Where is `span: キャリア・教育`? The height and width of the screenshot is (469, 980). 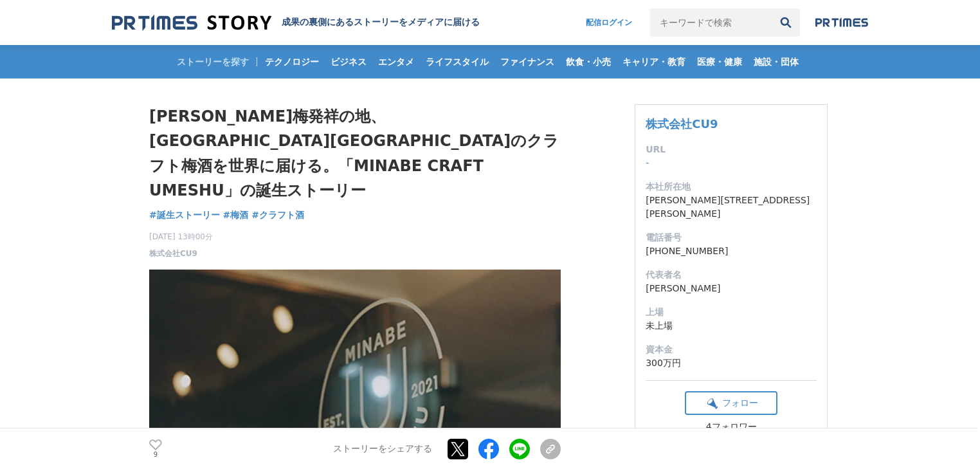 span: キャリア・教育 is located at coordinates (654, 62).